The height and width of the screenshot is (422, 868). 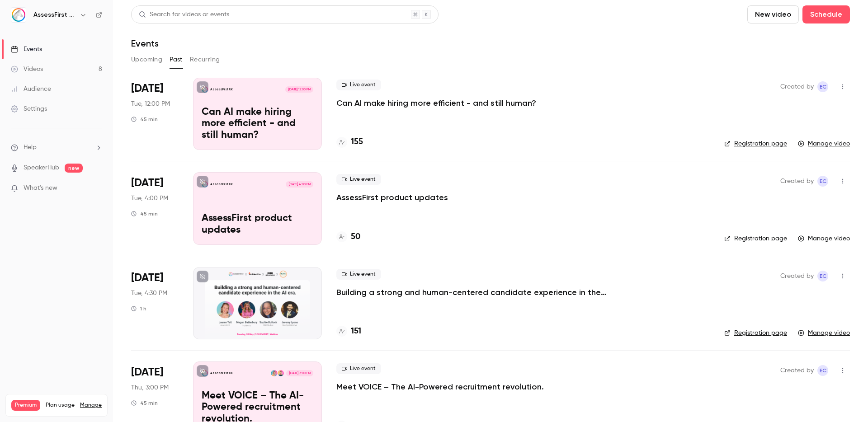 What do you see at coordinates (91, 405) in the screenshot?
I see `a: Manage` at bounding box center [91, 405].